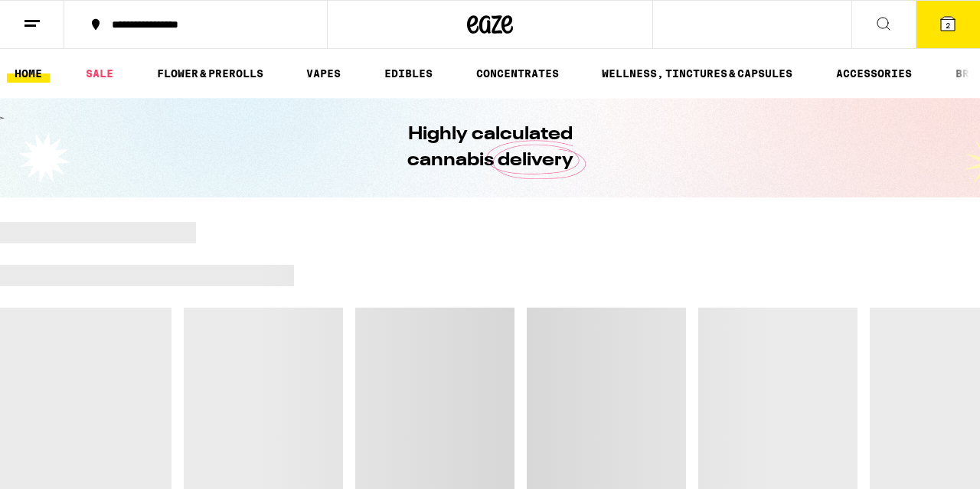 This screenshot has height=489, width=980. Describe the element at coordinates (323, 74) in the screenshot. I see `a: VAPES` at that location.